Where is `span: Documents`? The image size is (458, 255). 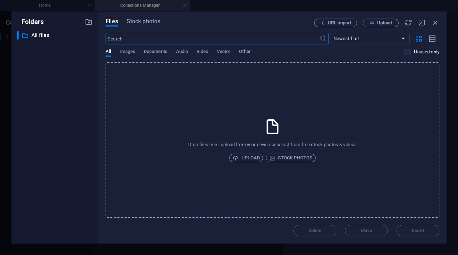 span: Documents is located at coordinates (156, 52).